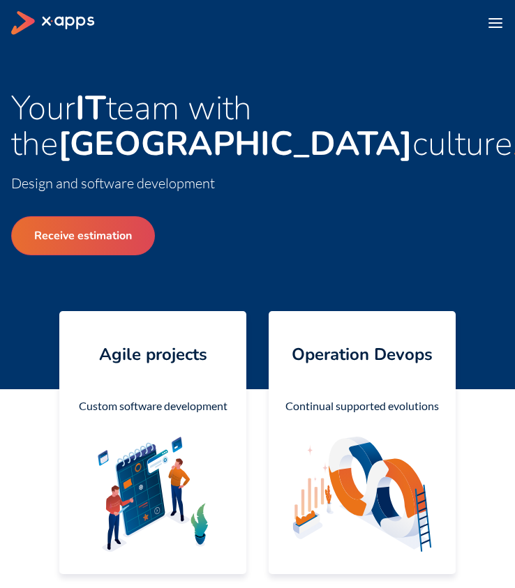  Describe the element at coordinates (362, 354) in the screenshot. I see `h4: Operation Devops` at that location.